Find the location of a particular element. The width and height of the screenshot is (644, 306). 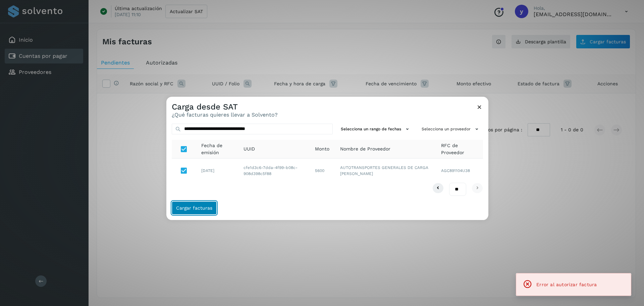

span: RFC de Proveedor is located at coordinates (459, 149).